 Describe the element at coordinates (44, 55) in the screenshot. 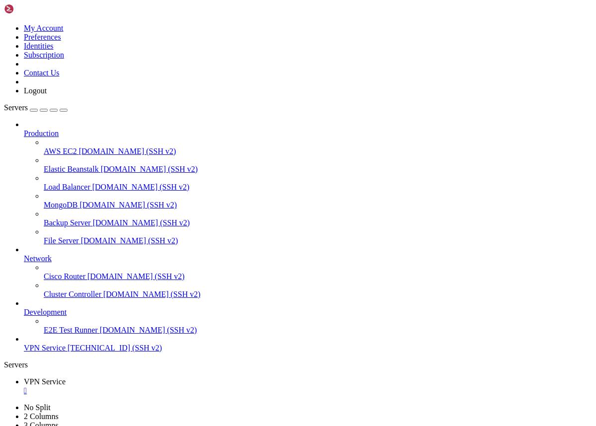

I see `a: Subscription` at that location.